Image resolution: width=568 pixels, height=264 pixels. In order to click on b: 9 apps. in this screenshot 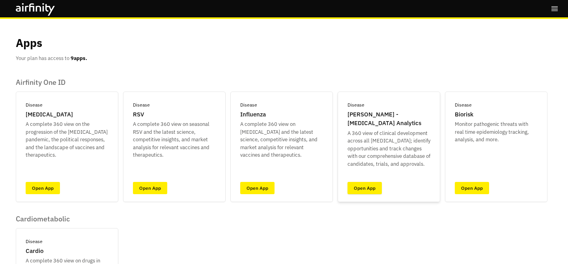, I will do `click(79, 58)`.